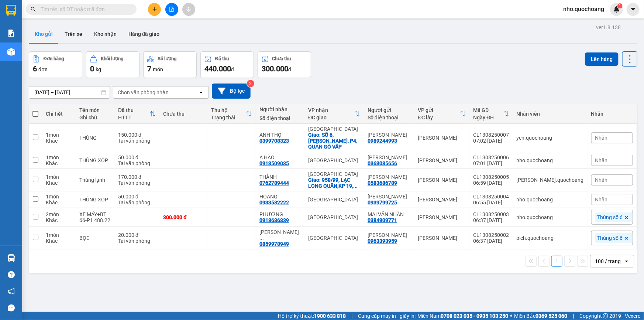 Image resolution: width=644 pixels, height=320 pixels. Describe the element at coordinates (274, 141) in the screenshot. I see `div: 0399708323` at that location.